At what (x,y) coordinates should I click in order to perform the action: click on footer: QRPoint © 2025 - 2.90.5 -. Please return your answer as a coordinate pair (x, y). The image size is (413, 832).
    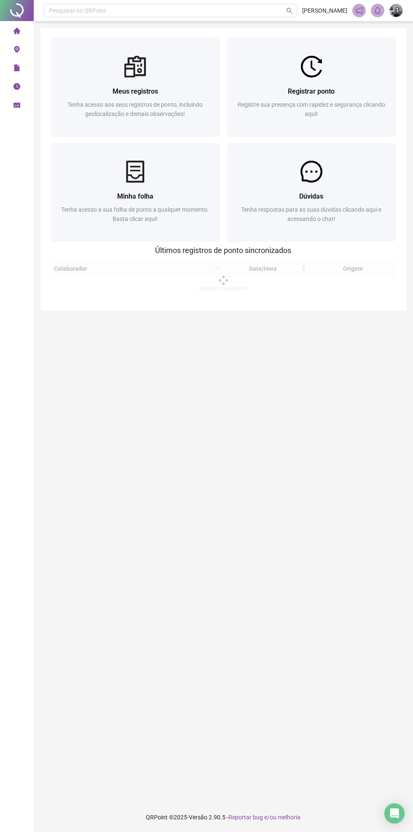
    Looking at the image, I should click on (223, 817).